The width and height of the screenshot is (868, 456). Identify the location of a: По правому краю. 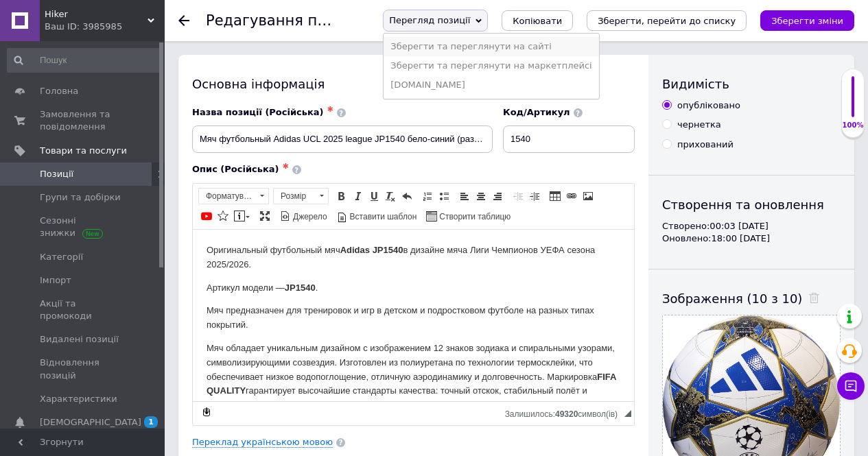
(497, 196).